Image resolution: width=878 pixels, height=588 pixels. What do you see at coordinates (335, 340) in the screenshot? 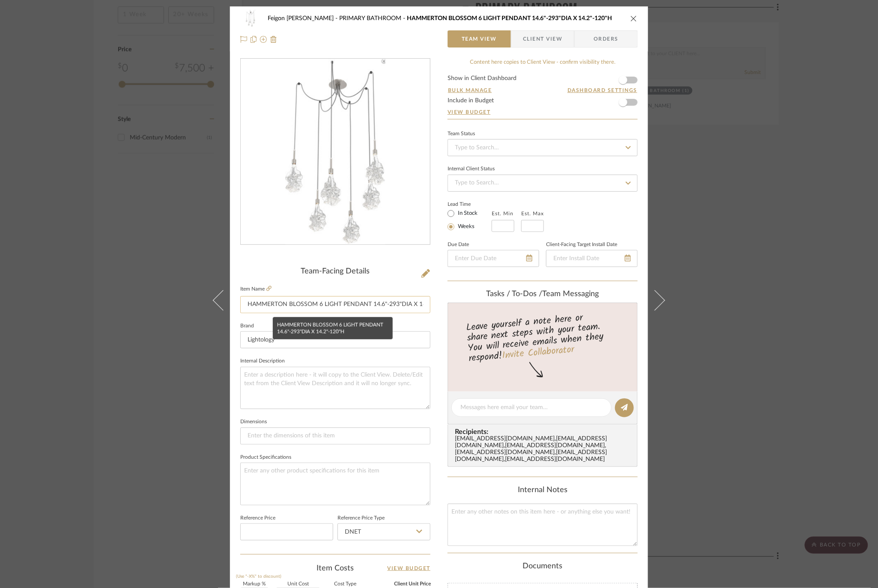
I see `input: Enter Brand` at bounding box center [335, 340].